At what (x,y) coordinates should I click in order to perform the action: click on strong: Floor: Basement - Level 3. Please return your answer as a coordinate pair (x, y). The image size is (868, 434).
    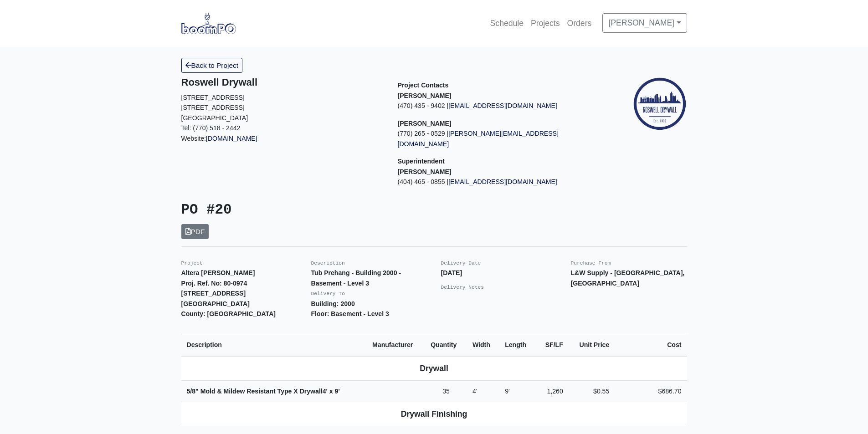
    Looking at the image, I should click on (350, 314).